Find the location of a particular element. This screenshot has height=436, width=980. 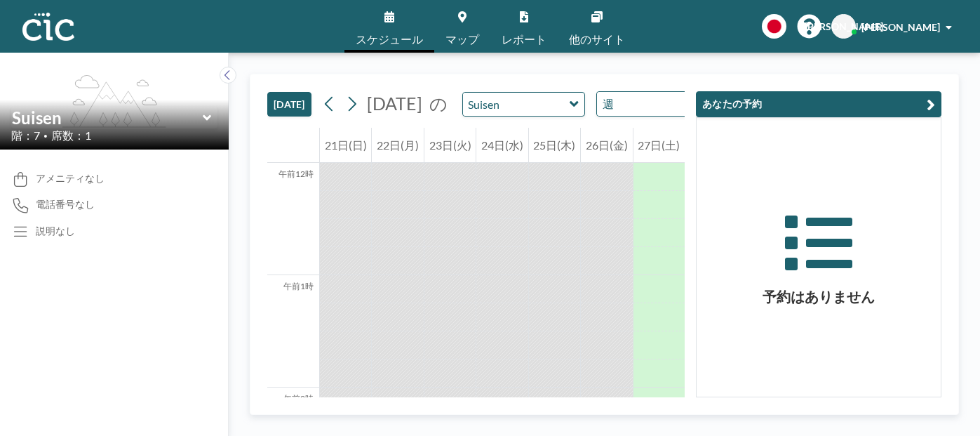

font: 26日(金) is located at coordinates (607, 145).